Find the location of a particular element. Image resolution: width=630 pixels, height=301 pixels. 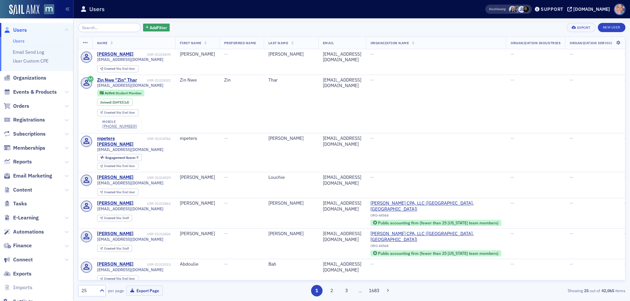

a: View Homepage is located at coordinates (47, 10).